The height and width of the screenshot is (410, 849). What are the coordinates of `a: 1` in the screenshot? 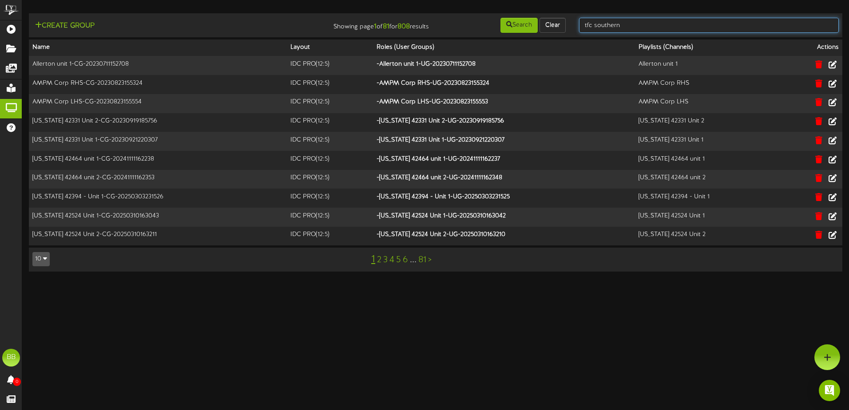 It's located at (373, 260).